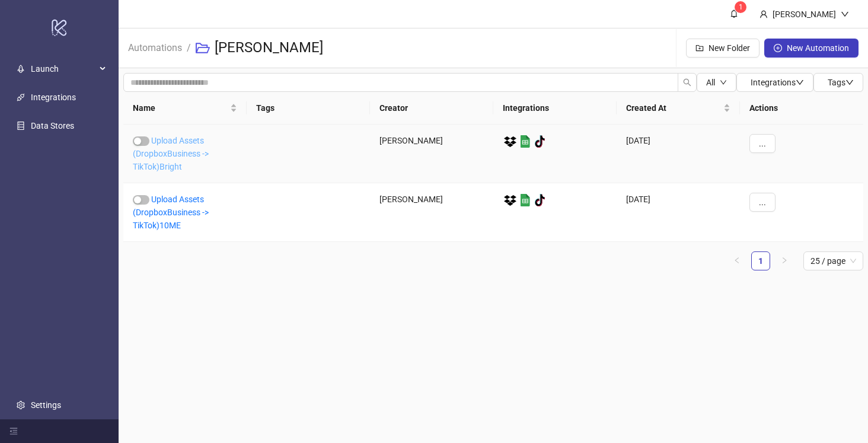 Image resolution: width=868 pixels, height=443 pixels. What do you see at coordinates (730, 48) in the screenshot?
I see `span: New Folder` at bounding box center [730, 48].